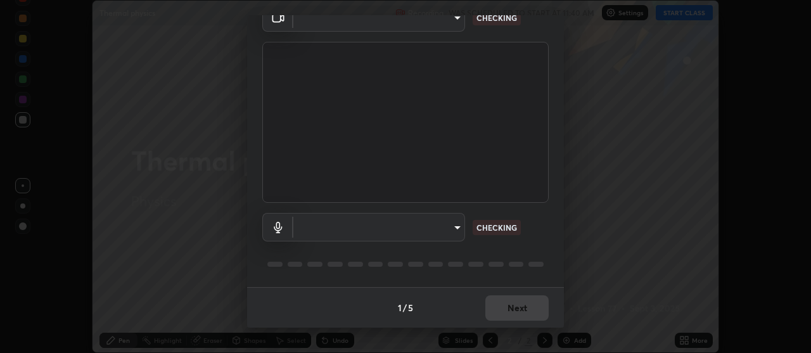 Image resolution: width=811 pixels, height=353 pixels. Describe the element at coordinates (411, 307) in the screenshot. I see `h4: 5` at that location.